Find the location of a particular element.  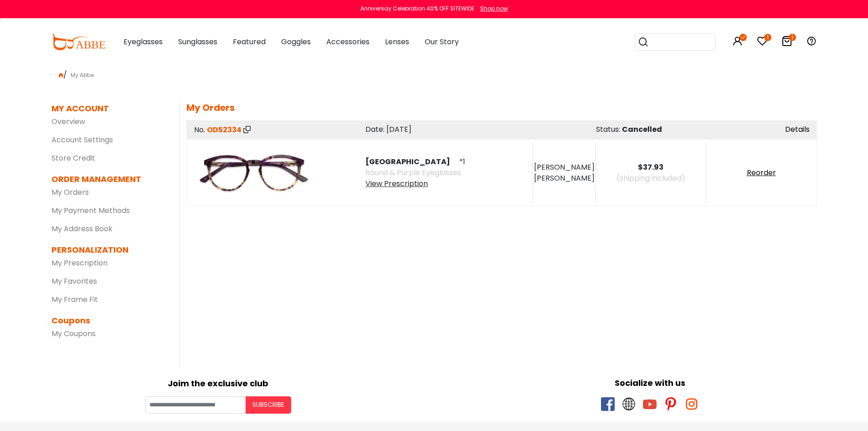

div: Socialize with us is located at coordinates (650, 383).